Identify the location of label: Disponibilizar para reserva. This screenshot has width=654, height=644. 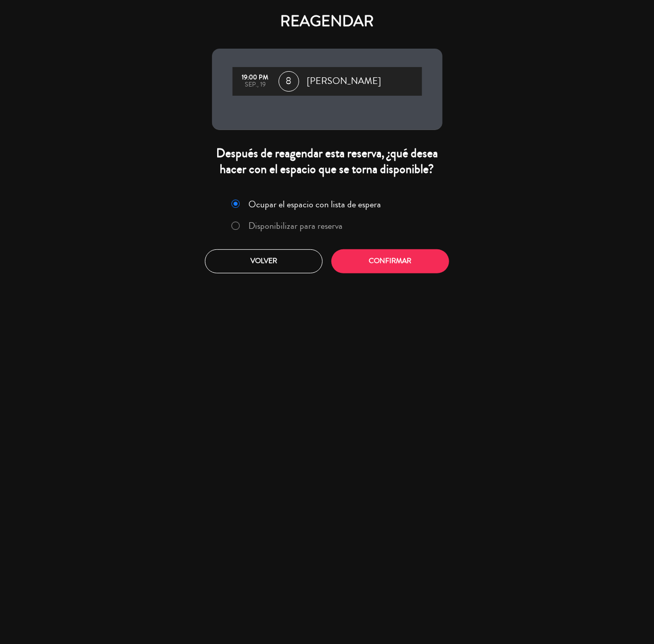
(295, 225).